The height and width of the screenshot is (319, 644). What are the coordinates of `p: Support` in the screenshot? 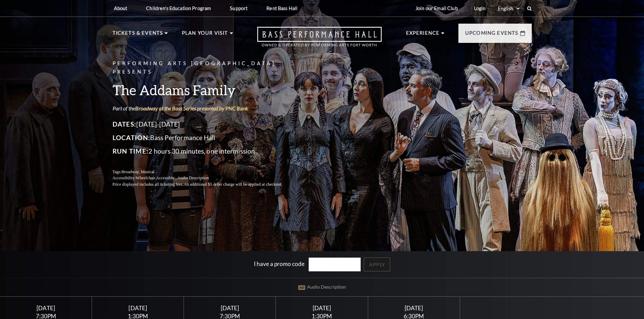 It's located at (238, 8).